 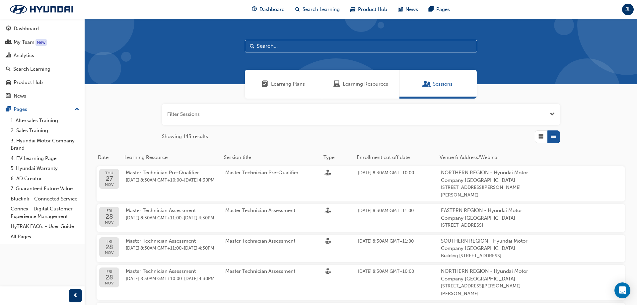 I want to click on span: Dashboard, so click(x=272, y=9).